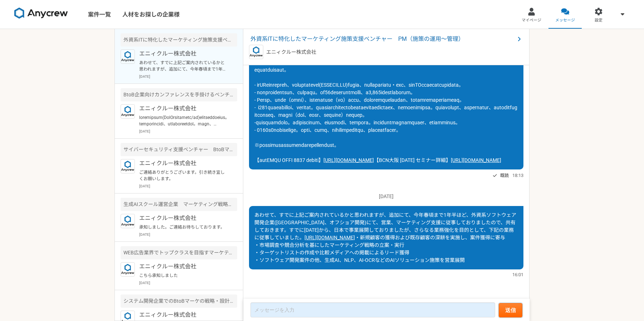 This screenshot has width=644, height=321. What do you see at coordinates (565, 20) in the screenshot?
I see `span: メッセージ` at bounding box center [565, 20].